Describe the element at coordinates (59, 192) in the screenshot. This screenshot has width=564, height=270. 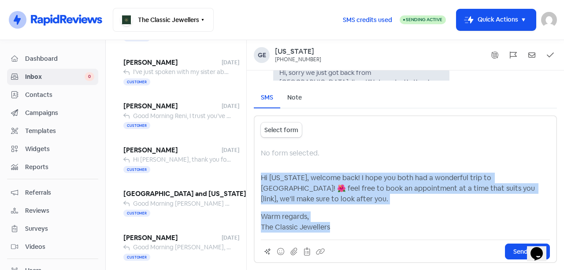
I see `span: Referrals` at that location.